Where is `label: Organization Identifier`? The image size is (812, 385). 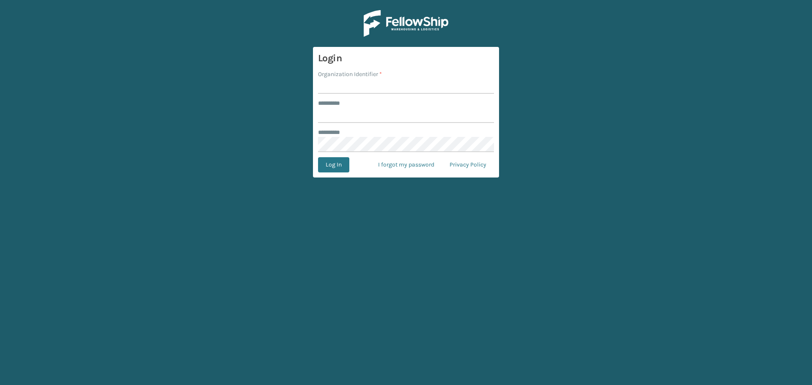
label: Organization Identifier is located at coordinates (350, 74).